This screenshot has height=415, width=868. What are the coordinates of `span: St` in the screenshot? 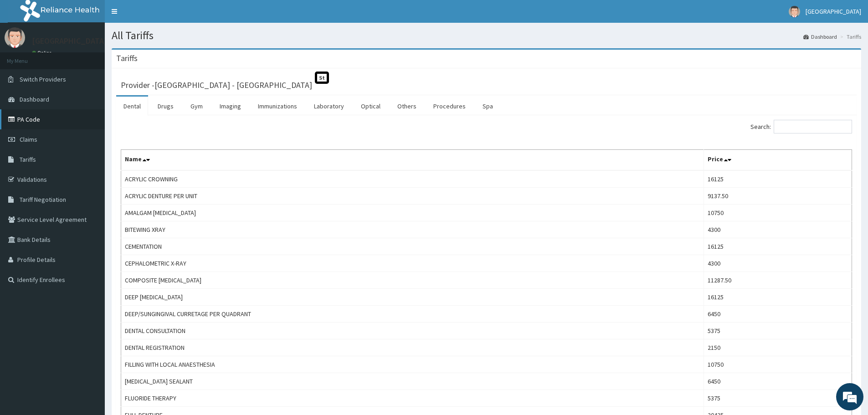 It's located at (322, 78).